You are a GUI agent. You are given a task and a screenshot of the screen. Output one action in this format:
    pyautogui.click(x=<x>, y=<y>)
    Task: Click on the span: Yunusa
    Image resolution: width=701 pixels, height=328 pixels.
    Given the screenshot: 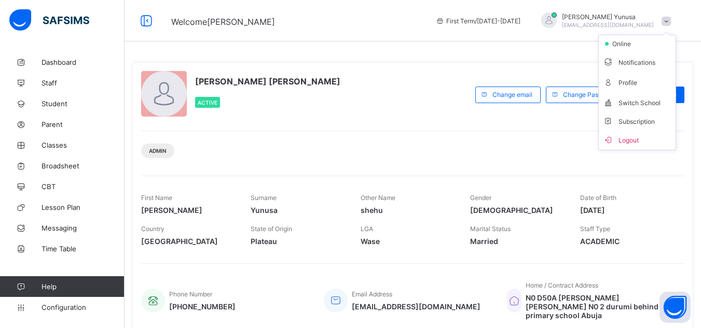 What is the action you would take?
    pyautogui.click(x=297, y=210)
    